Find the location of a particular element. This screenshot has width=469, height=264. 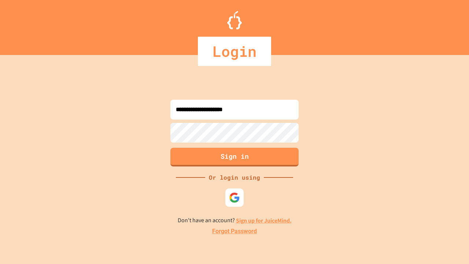

p: Don't have an account? is located at coordinates (234, 220).